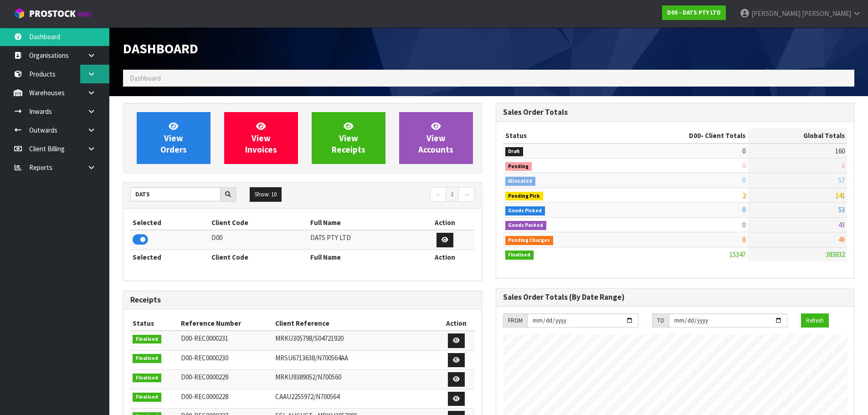 The width and height of the screenshot is (868, 415). Describe the element at coordinates (205, 377) in the screenshot. I see `span: D00-REC0000229` at that location.